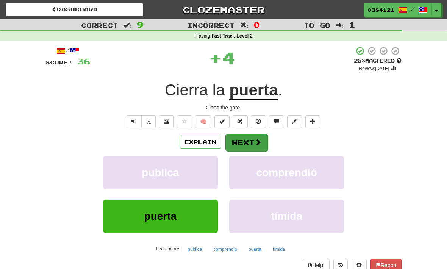 Image resolution: width=447 pixels, height=269 pixels. What do you see at coordinates (160, 216) in the screenshot?
I see `span: puerta` at bounding box center [160, 216].